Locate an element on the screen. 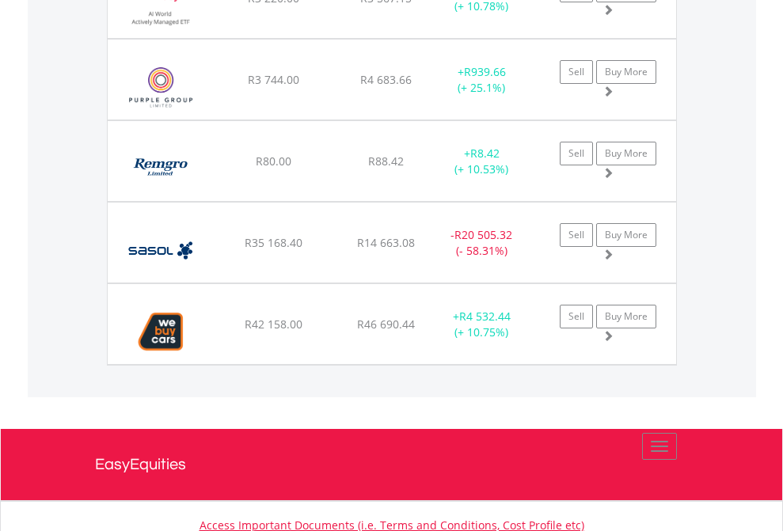 The height and width of the screenshot is (531, 783). div: - (- 58.31%) is located at coordinates (481, 243).